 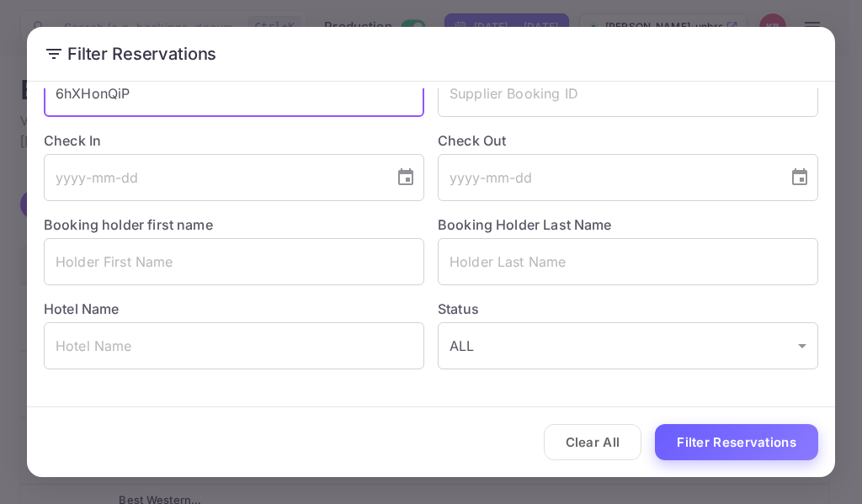 I want to click on label: Check Out, so click(x=628, y=140).